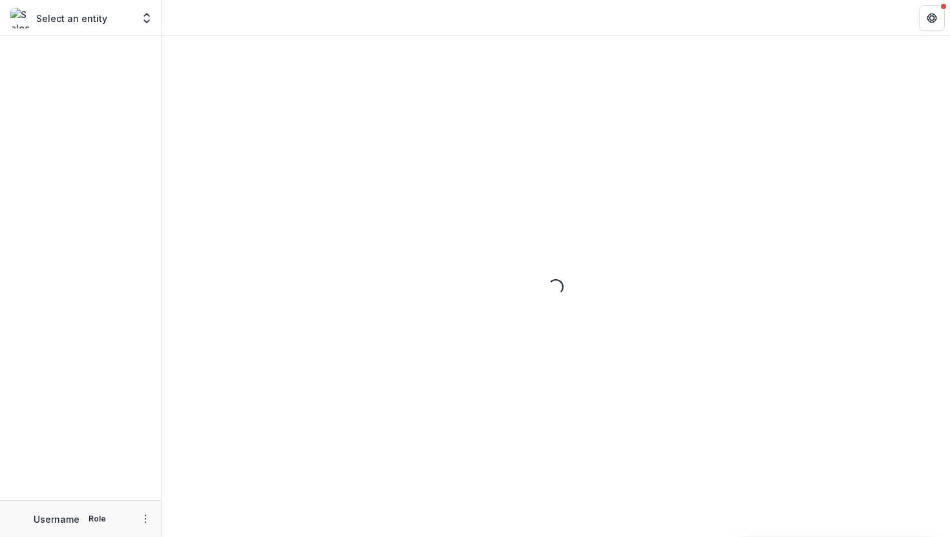  What do you see at coordinates (72, 18) in the screenshot?
I see `p: Select an entity` at bounding box center [72, 18].